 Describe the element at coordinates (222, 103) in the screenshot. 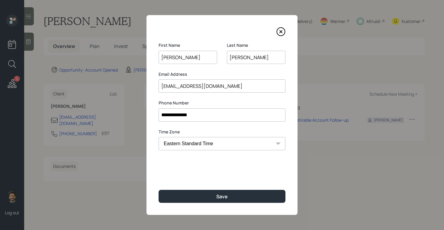

I see `label: Phone Number` at that location.